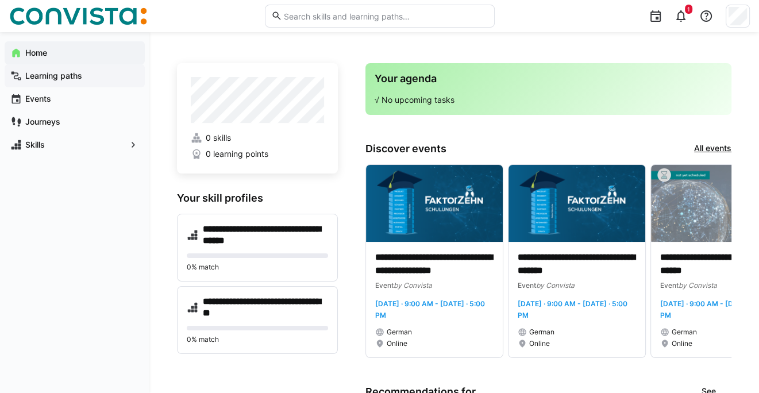  What do you see at coordinates (406, 149) in the screenshot?
I see `h3: Discover events` at bounding box center [406, 149].